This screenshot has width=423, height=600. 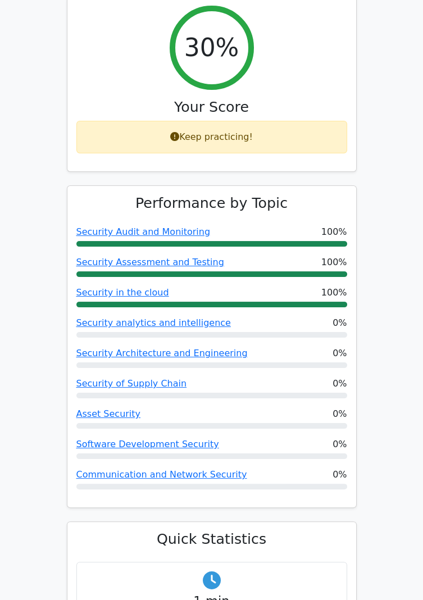 I want to click on a: Security of Supply Chain, so click(x=131, y=383).